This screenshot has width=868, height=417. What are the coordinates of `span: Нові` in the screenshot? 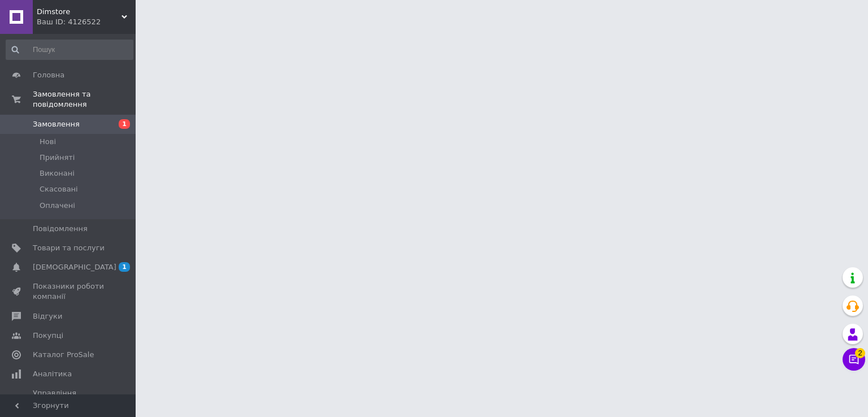 It's located at (47, 142).